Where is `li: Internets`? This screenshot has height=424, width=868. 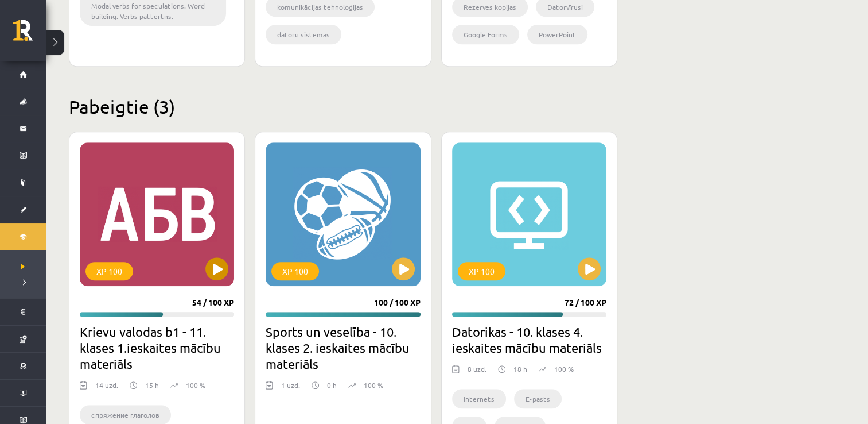 li: Internets is located at coordinates (480, 399).